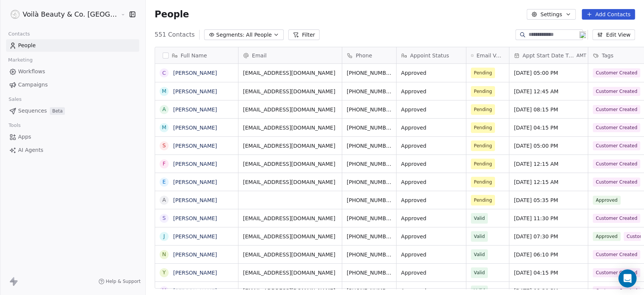 The width and height of the screenshot is (644, 295). Describe the element at coordinates (73, 137) in the screenshot. I see `a: Apps` at that location.